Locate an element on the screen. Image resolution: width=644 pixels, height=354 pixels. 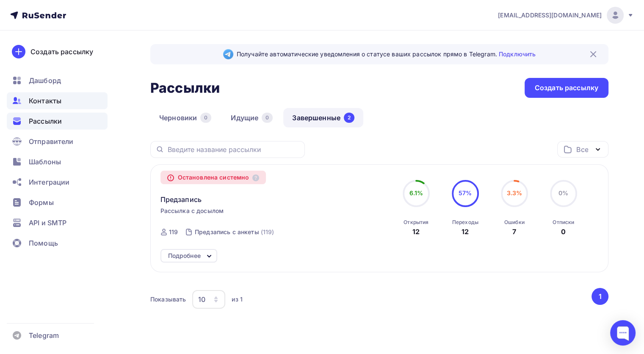
img: Telegram is located at coordinates (228, 54).